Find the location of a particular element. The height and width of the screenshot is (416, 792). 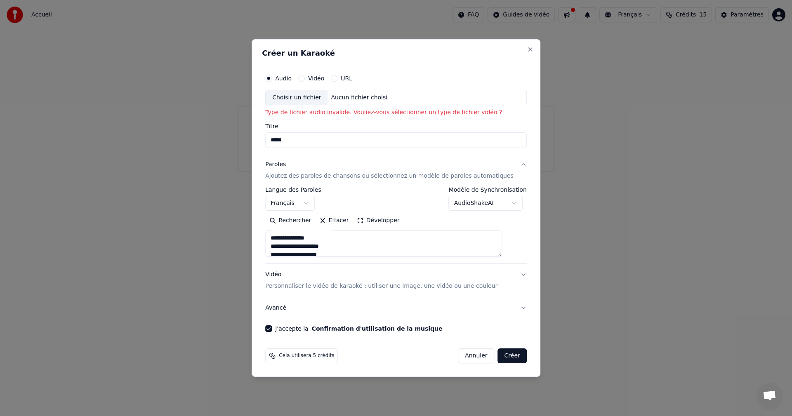

span: Cela utilisera 5 crédits is located at coordinates (306, 356).